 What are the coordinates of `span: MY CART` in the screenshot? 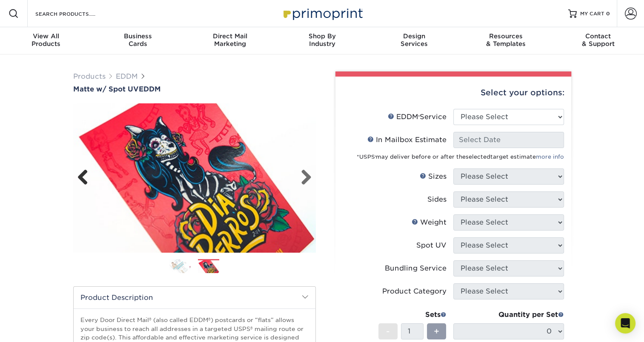 It's located at (592, 14).